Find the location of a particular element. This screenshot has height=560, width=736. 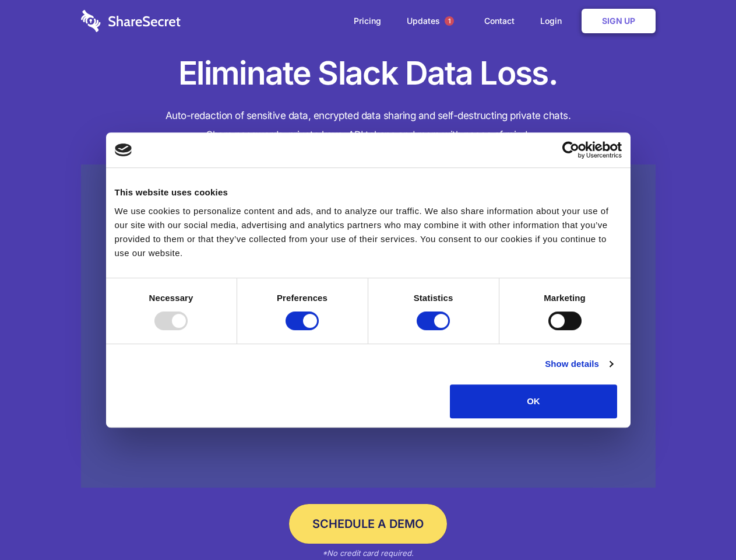

img: logo is located at coordinates (123, 150).